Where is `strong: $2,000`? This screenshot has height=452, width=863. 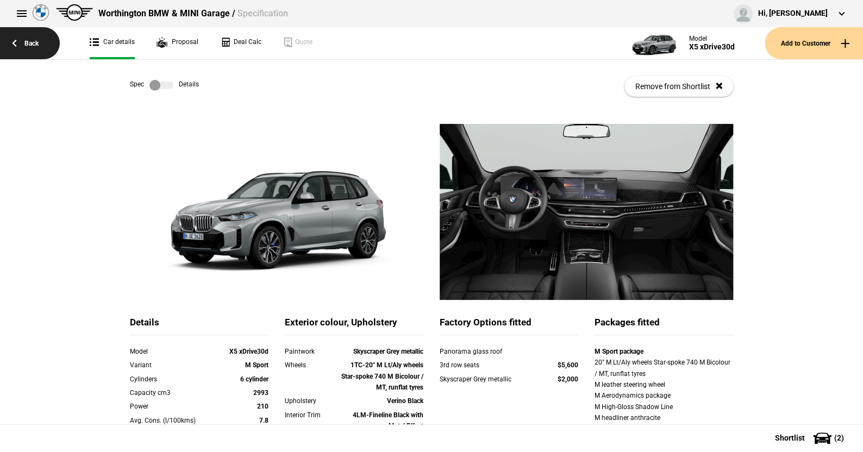 strong: $2,000 is located at coordinates (568, 379).